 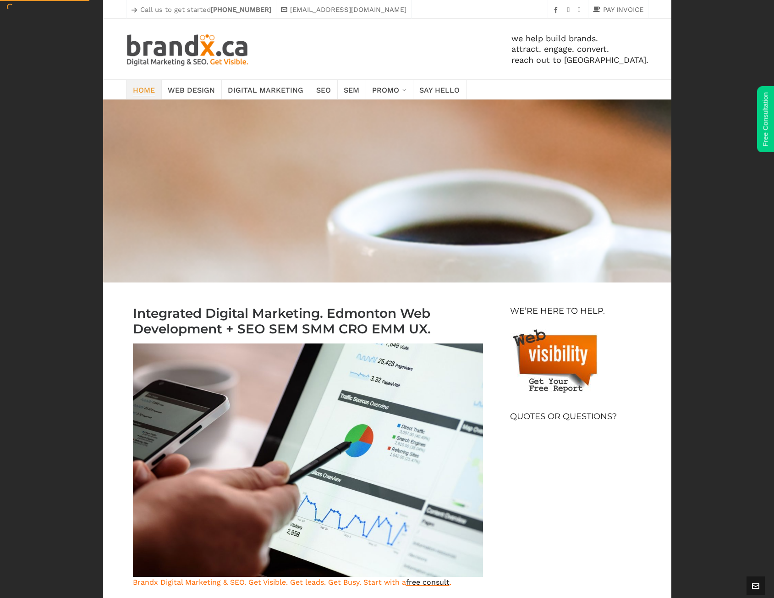 What do you see at coordinates (563, 416) in the screenshot?
I see `h4: Quotes Or Questions?` at bounding box center [563, 416].